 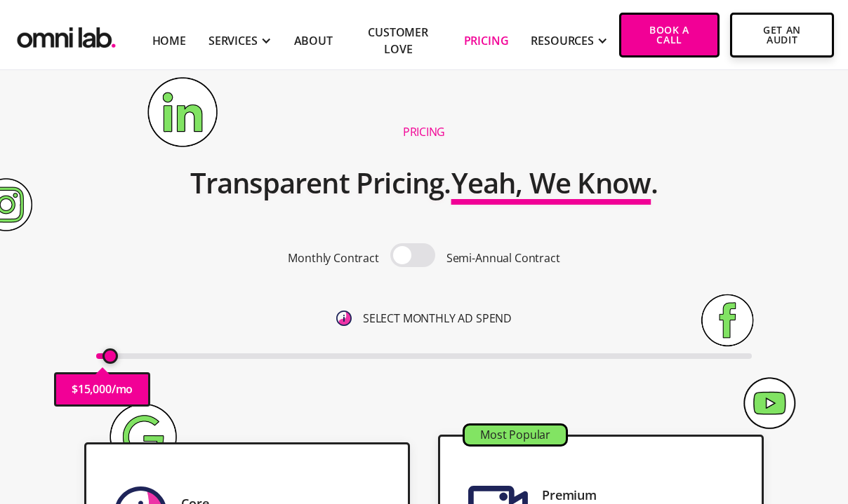 What do you see at coordinates (487, 41) in the screenshot?
I see `a: Pricing` at bounding box center [487, 41].